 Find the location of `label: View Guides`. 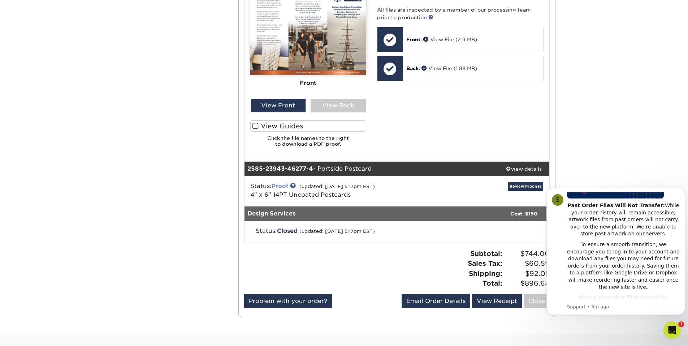

label: View Guides is located at coordinates (308, 126).